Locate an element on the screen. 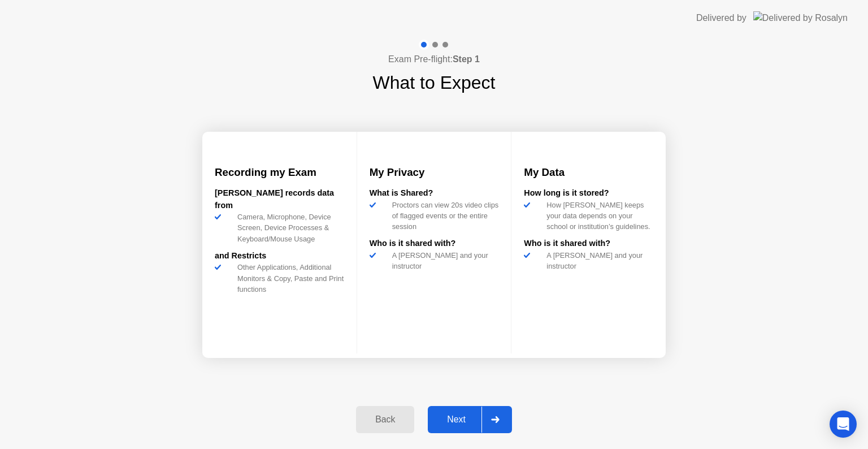 The image size is (868, 449). div: Proctors can view 20s video clips of flagged events or the entire session is located at coordinates (443, 216).